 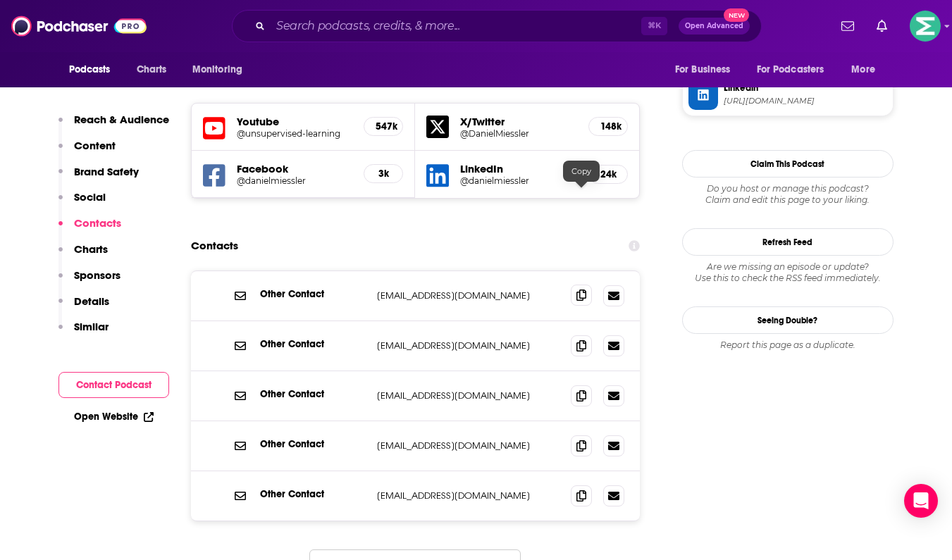 I want to click on img: User Profile, so click(x=925, y=26).